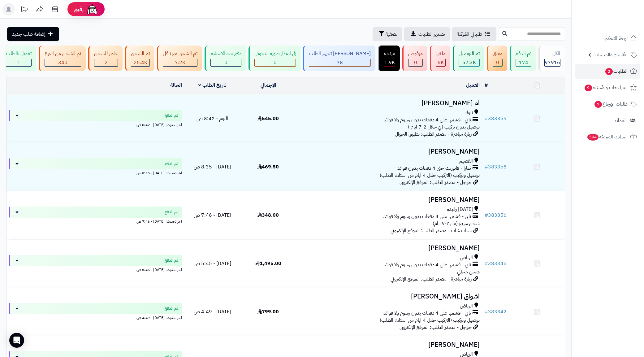 This screenshot has width=644, height=357. What do you see at coordinates (275, 58) in the screenshot?
I see `a: في انتظار صورة التحويل 0` at bounding box center [275, 58].